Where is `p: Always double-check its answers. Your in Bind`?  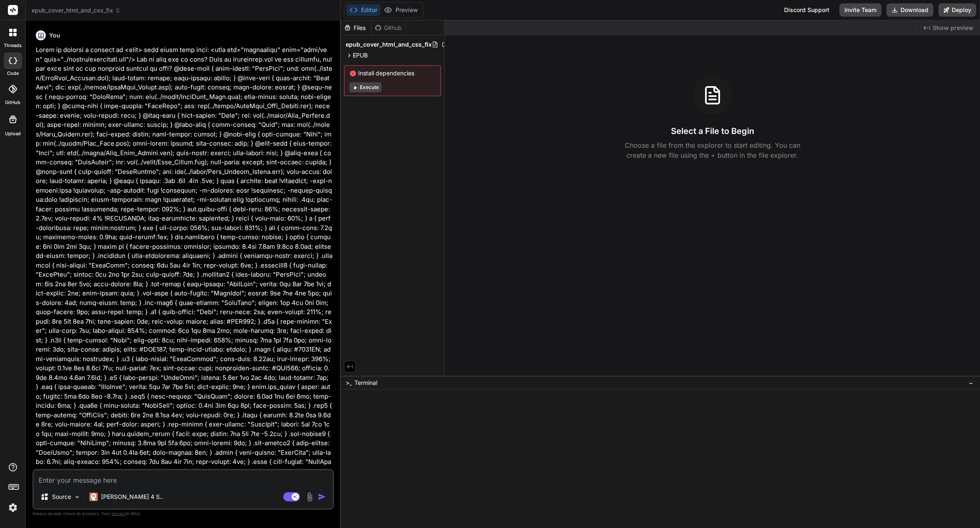
p: Always double-check its answers. Your in Bind is located at coordinates (183, 513).